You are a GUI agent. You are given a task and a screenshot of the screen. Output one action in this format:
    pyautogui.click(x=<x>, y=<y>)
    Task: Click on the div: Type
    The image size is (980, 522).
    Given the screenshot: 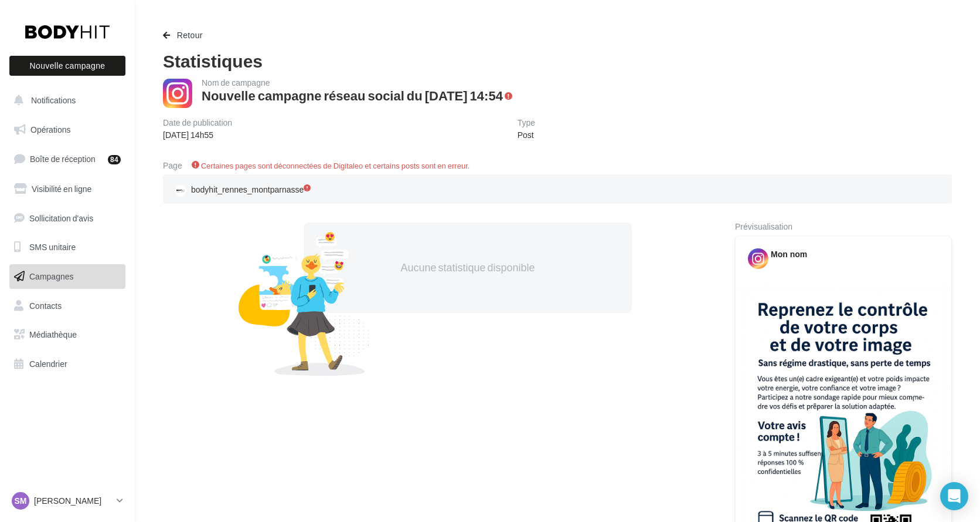 What is the action you would take?
    pyautogui.click(x=527, y=123)
    